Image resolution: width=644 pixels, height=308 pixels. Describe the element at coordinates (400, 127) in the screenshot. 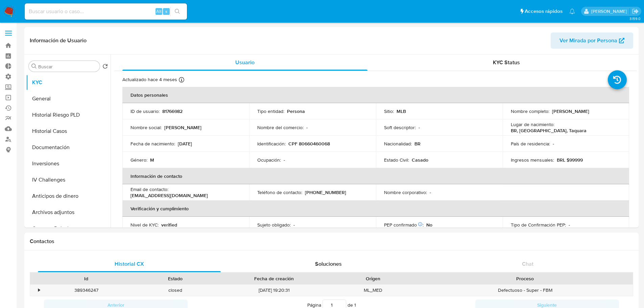

I see `p: Soft descriptor :` at that location.